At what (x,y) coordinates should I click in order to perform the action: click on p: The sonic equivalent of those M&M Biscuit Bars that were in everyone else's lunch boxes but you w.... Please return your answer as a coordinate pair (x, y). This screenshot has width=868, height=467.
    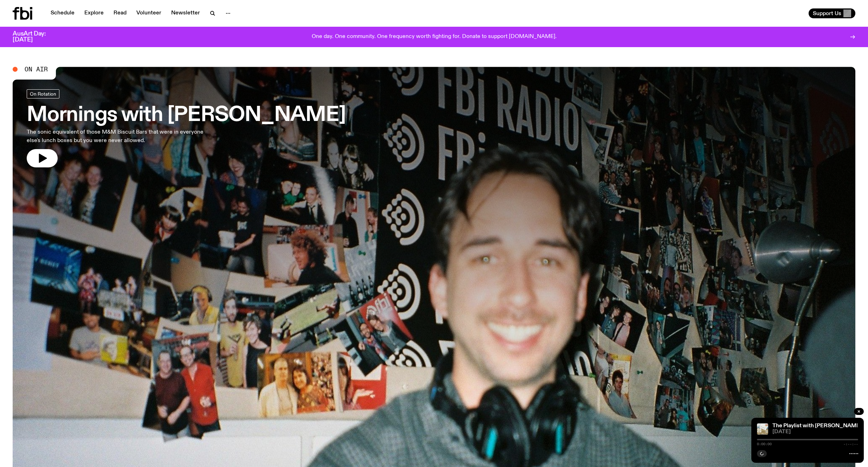
    Looking at the image, I should click on (116, 137).